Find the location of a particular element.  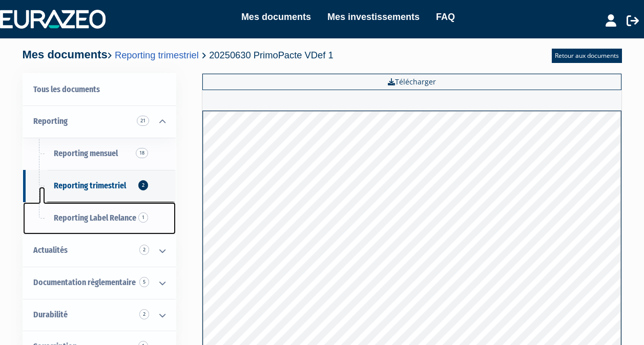

span: 5 is located at coordinates (144, 282).